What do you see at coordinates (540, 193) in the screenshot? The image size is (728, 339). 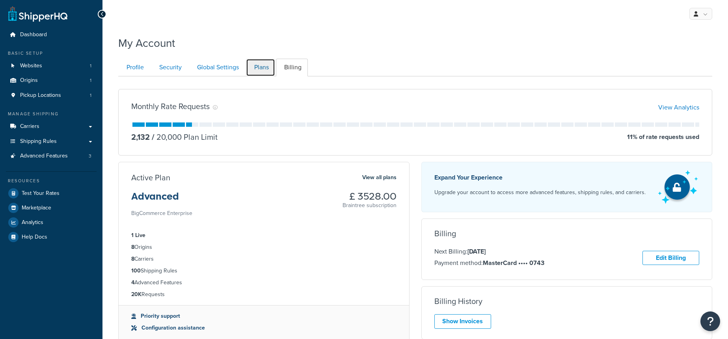 I see `p: Upgrade your account to access more advanced features, shipping rules, and carriers.` at bounding box center [540, 193].